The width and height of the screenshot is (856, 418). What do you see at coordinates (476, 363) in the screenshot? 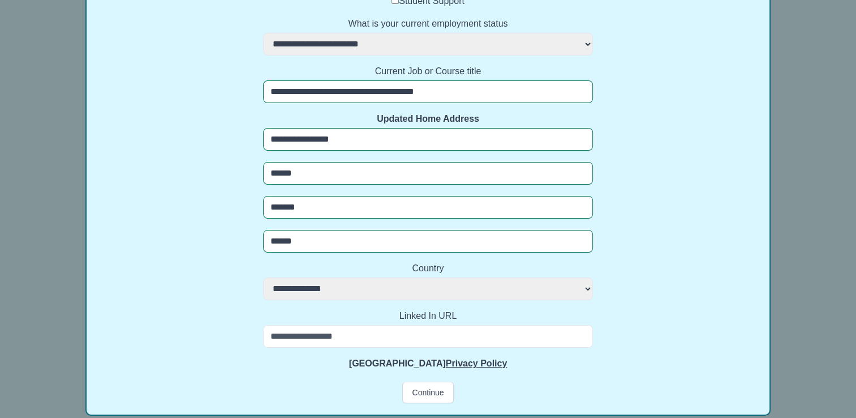
I see `a: Privacy Policy` at bounding box center [476, 363].